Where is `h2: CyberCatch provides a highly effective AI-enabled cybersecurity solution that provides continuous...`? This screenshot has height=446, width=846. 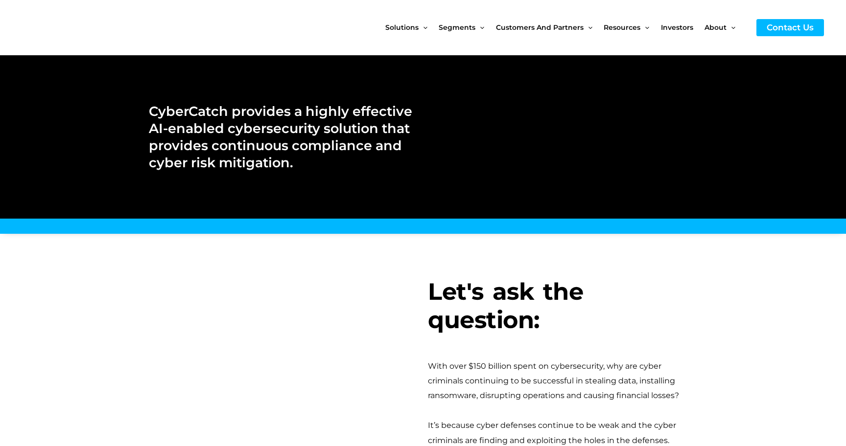
h2: CyberCatch provides a highly effective AI-enabled cybersecurity solution that provides continuous... is located at coordinates (281, 137).